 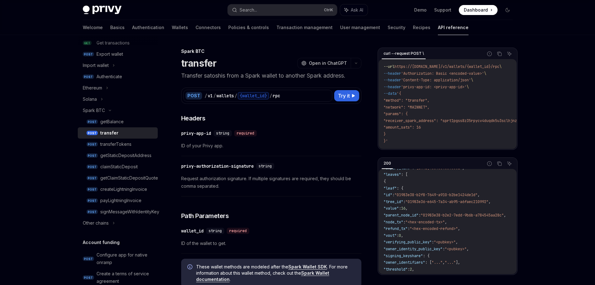 I want to click on div: Import wallet, so click(x=96, y=65).